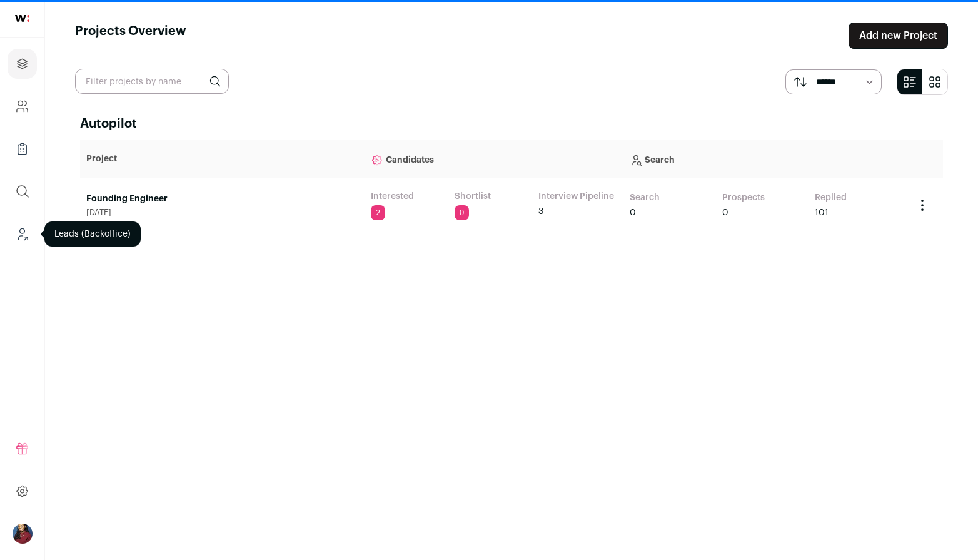 Image resolution: width=978 pixels, height=560 pixels. What do you see at coordinates (494, 159) in the screenshot?
I see `p: Candidates` at bounding box center [494, 159].